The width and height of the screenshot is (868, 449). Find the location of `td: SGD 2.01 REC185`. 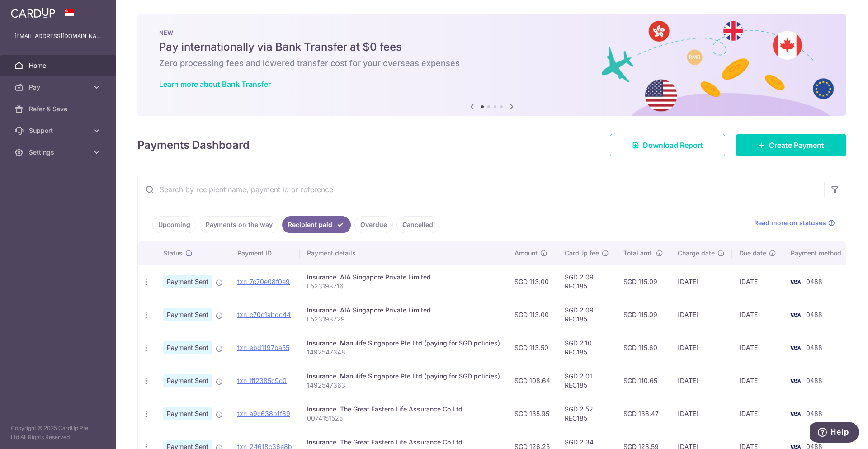

td: SGD 2.01 REC185 is located at coordinates (587, 380).